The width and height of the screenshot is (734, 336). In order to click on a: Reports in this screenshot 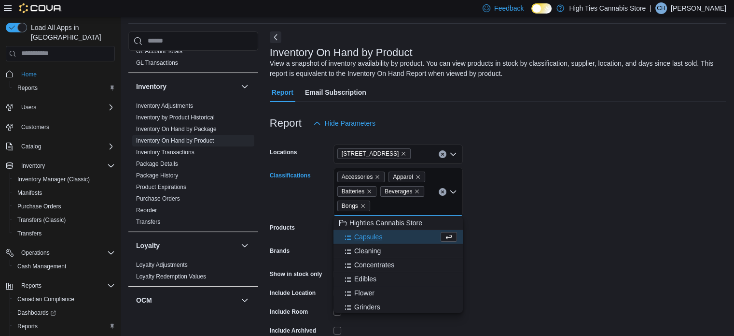, I will do `click(28, 88)`.